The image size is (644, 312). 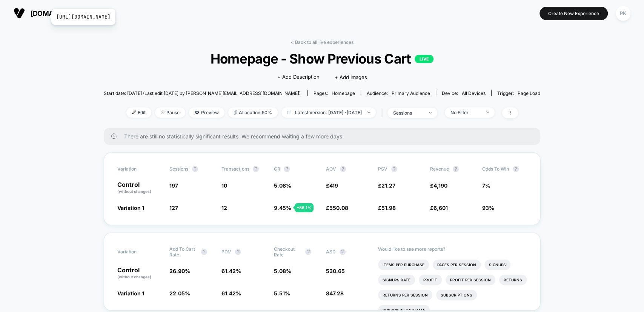 I want to click on span: 21.27, so click(x=388, y=185).